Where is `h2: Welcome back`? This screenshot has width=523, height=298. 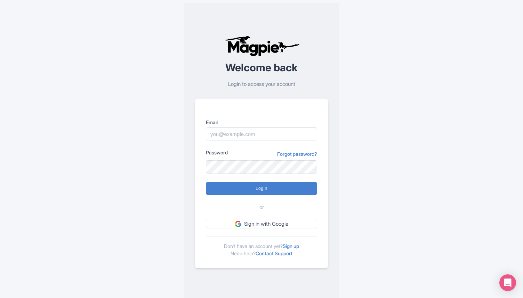
h2: Welcome back is located at coordinates (262, 68).